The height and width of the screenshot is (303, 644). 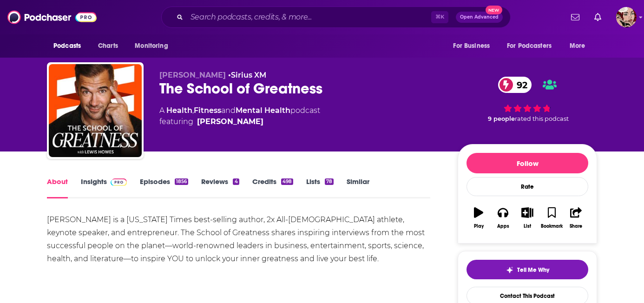 I want to click on a: Reviews4, so click(x=220, y=188).